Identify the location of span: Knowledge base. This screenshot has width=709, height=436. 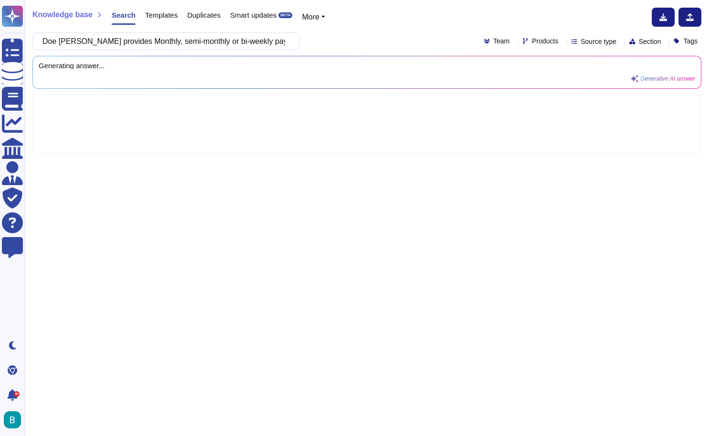
(62, 15).